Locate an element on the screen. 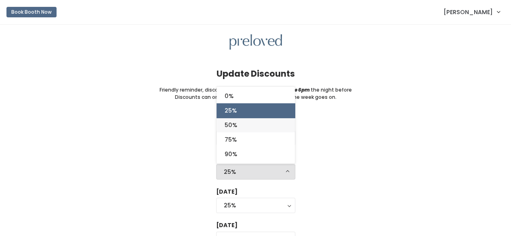 This screenshot has width=511, height=236. a: Book Booth Now is located at coordinates (31, 12).